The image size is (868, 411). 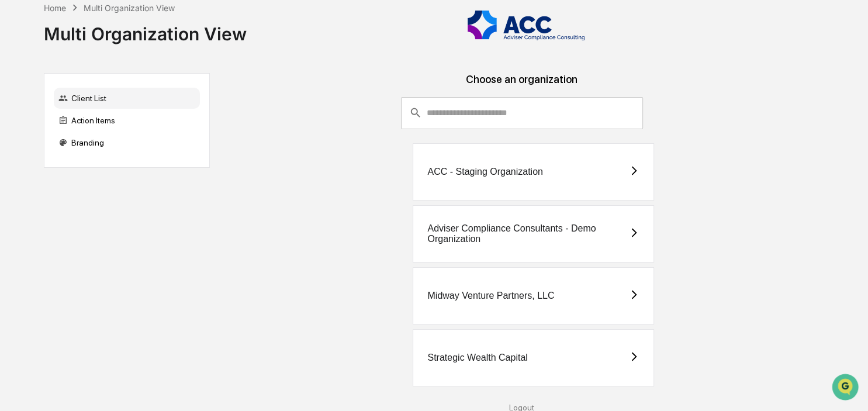 I want to click on img: 1746055101610-c473b297-6a78-478c-a979-82029cc54cd1, so click(x=22, y=100).